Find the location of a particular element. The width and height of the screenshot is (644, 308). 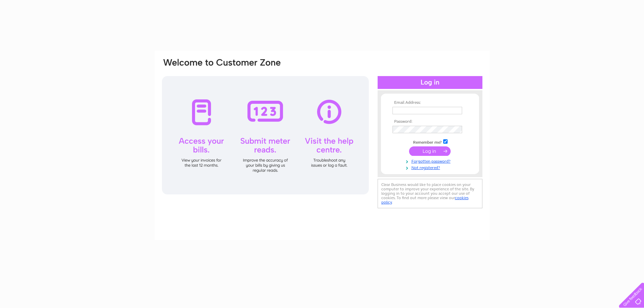

a: Not registered? is located at coordinates (431, 167).